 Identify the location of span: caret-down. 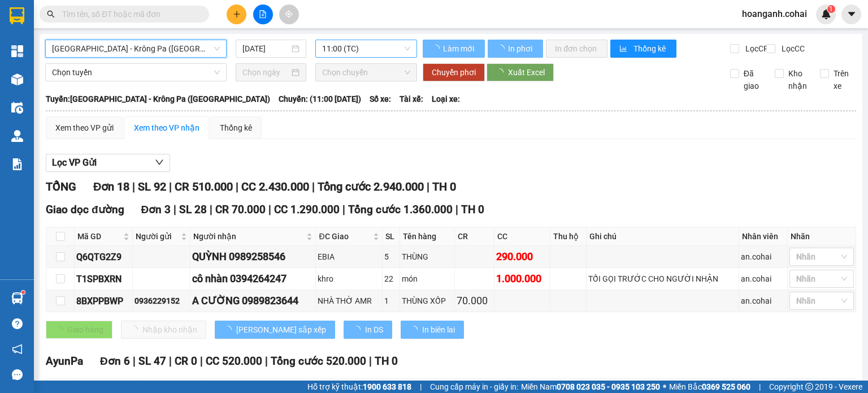
(852, 14).